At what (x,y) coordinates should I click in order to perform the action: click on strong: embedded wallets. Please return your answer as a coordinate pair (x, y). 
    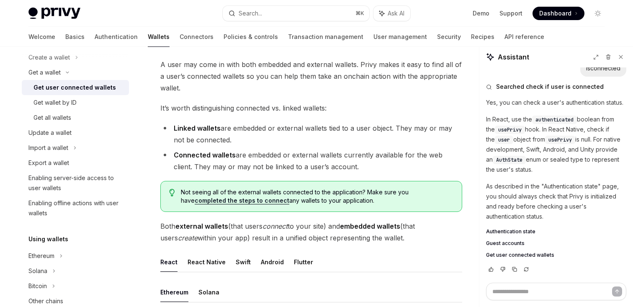
    Looking at the image, I should click on (370, 226).